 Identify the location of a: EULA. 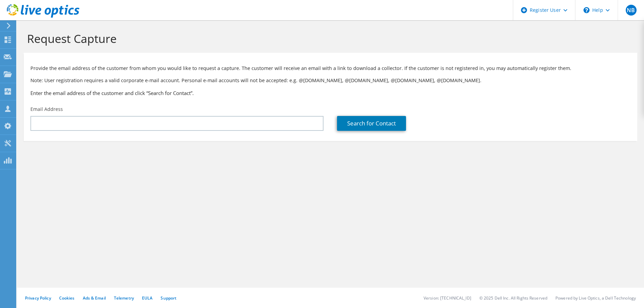
(147, 298).